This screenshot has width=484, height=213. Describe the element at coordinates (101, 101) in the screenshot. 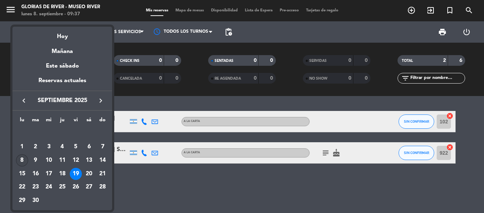

I see `button: keyboard_arrow_right` at that location.